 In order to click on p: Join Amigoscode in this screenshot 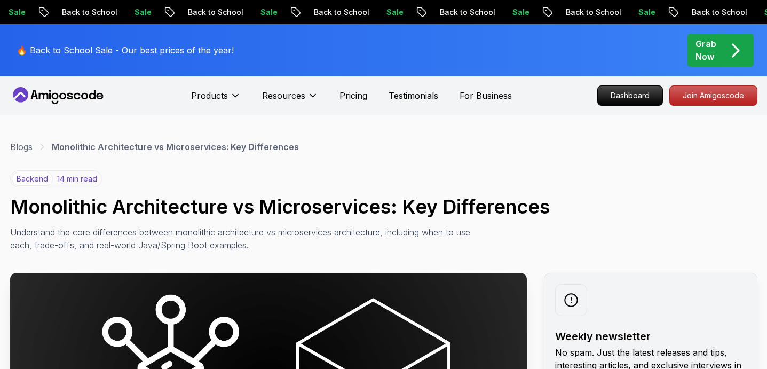, I will do `click(713, 96)`.